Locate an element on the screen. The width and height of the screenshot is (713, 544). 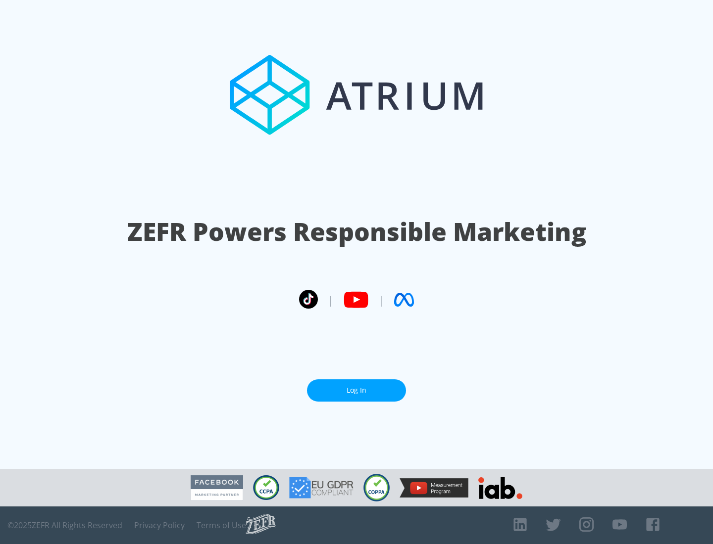
img: Facebook Marketing Partner is located at coordinates (217, 488).